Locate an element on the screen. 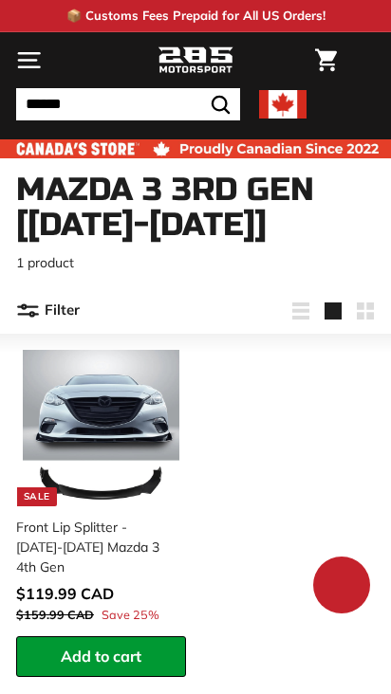 Image resolution: width=391 pixels, height=694 pixels. inbox-online-store-chat: Shopify online store chat is located at coordinates (341, 587).